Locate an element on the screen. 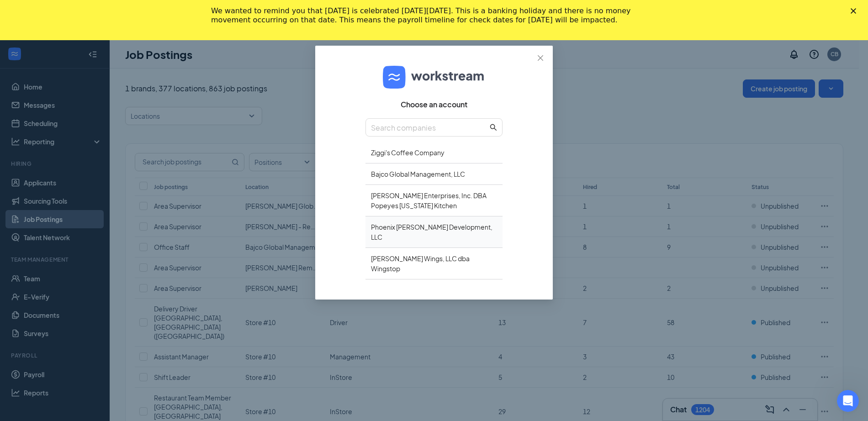  input: Search companies is located at coordinates (430, 128).